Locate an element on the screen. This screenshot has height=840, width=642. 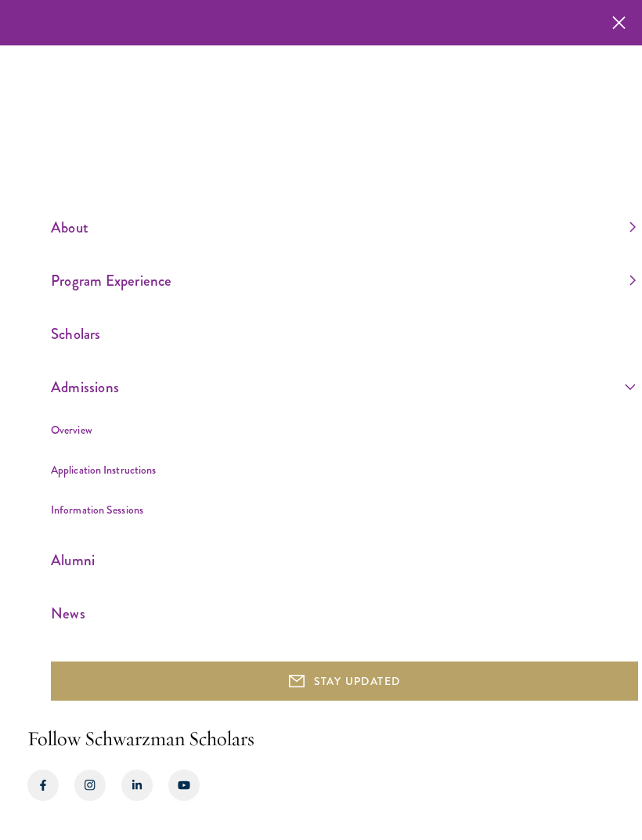
a: Program Experience is located at coordinates (343, 280).